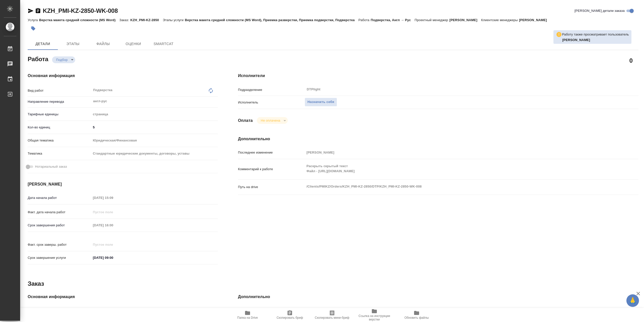  Describe the element at coordinates (79, 20) in the screenshot. I see `p: Верстка макета средней сложности (MS Word)` at that location.